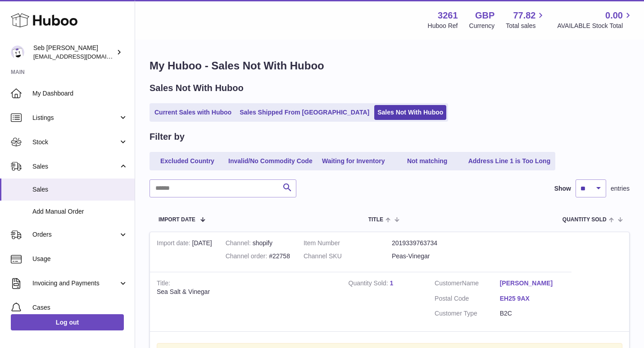 Image resolution: width=644 pixels, height=348 pixels. What do you see at coordinates (427, 161) in the screenshot?
I see `a: Not matching` at bounding box center [427, 161].